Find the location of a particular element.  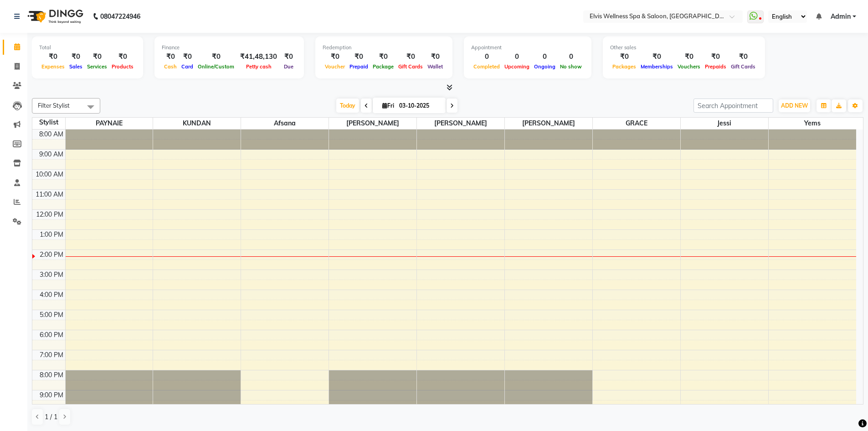

span: Expenses is located at coordinates (52, 66).